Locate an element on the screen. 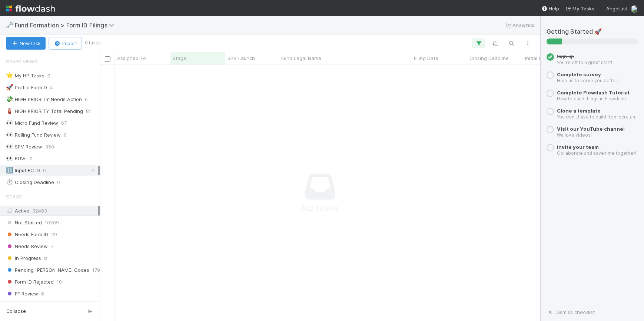 The width and height of the screenshot is (644, 321). div: My HP Tasks is located at coordinates (25, 76).